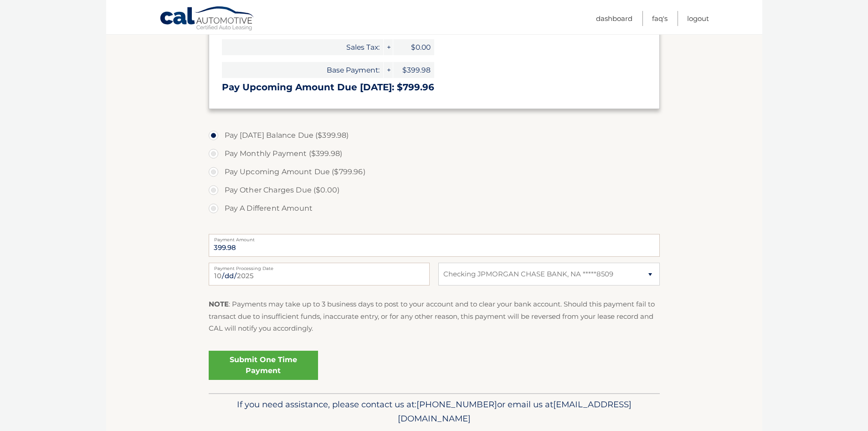 The height and width of the screenshot is (431, 868). I want to click on a: Cal Automotive, so click(207, 19).